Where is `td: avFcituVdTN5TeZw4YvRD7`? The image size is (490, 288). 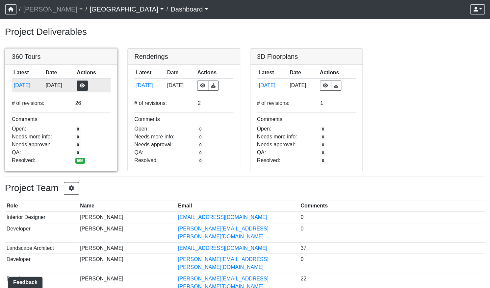 td: avFcituVdTN5TeZw4YvRD7 is located at coordinates (150, 86).